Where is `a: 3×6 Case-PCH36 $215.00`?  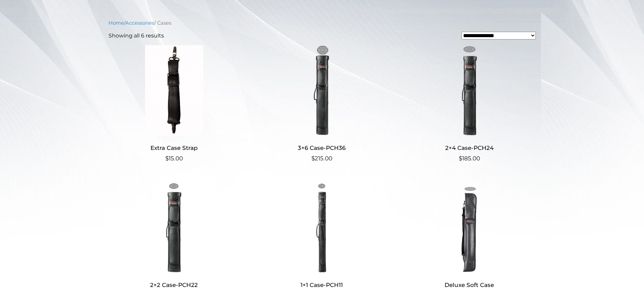
a: 3×6 Case-PCH36 $215.00 is located at coordinates (321, 104).